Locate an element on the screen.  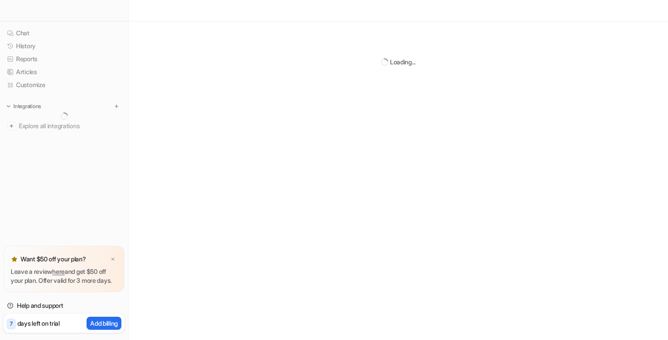
a: Customize is located at coordinates (64, 85).